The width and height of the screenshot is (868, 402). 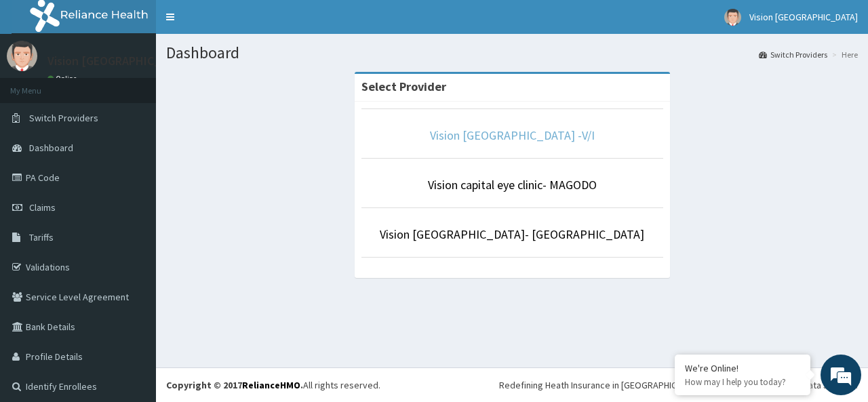 What do you see at coordinates (512, 385) in the screenshot?
I see `footer: All rights reserved.` at bounding box center [512, 385].